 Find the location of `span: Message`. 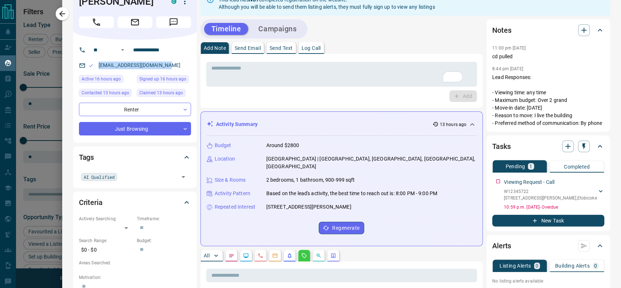

span: Message is located at coordinates (173, 22).